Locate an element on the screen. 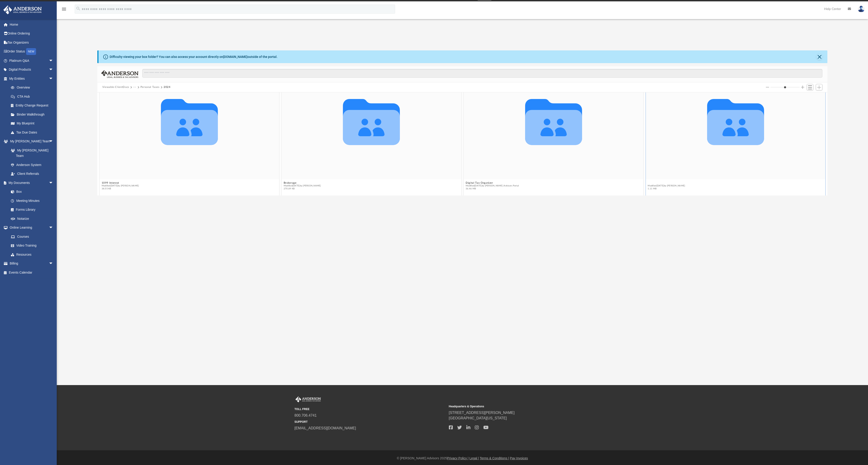  button: Brokerage is located at coordinates (302, 182).